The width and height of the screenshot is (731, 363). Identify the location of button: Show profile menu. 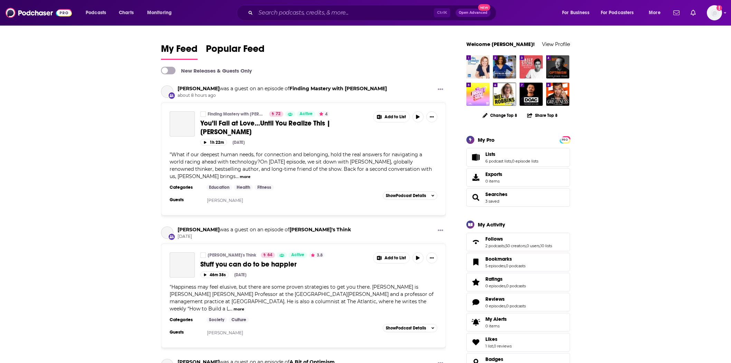
(715, 13).